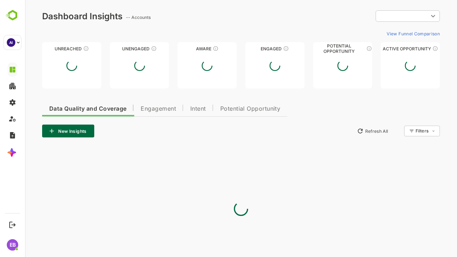 Image resolution: width=457 pixels, height=257 pixels. Describe the element at coordinates (12, 15) in the screenshot. I see `img: BambooboxLogoMark.f1c84d78b4c51b1a7b5f700c9845e183.svg` at that location.